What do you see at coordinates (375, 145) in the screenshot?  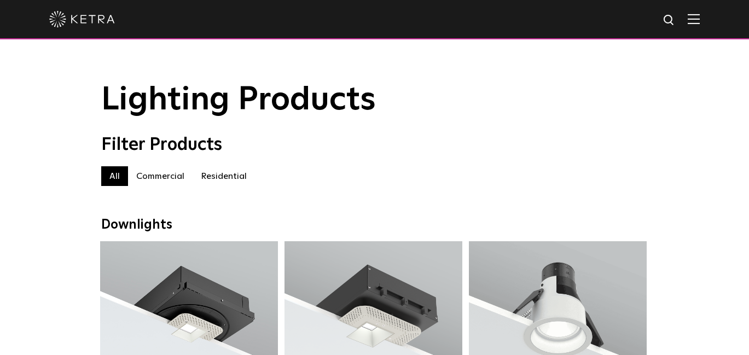 I see `div: Filter Products` at bounding box center [375, 145].